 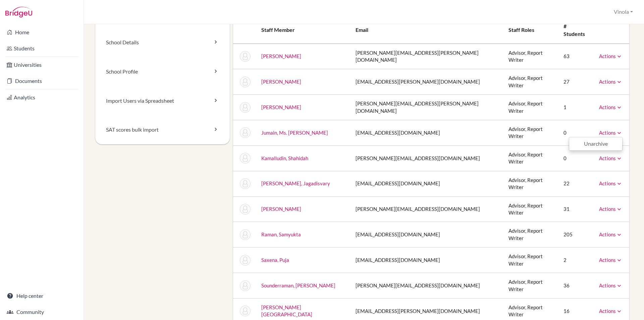 I want to click on a: Community, so click(x=42, y=311).